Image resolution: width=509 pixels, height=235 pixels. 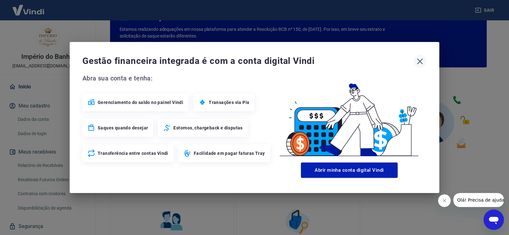 What do you see at coordinates (349, 116) in the screenshot?
I see `img: Good Billing` at bounding box center [349, 116].